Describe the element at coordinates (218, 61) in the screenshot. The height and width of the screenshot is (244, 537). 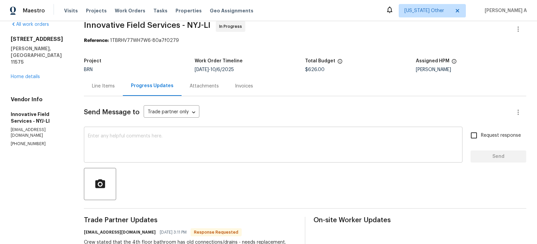
I see `h5: Work Order Timeline` at that location.